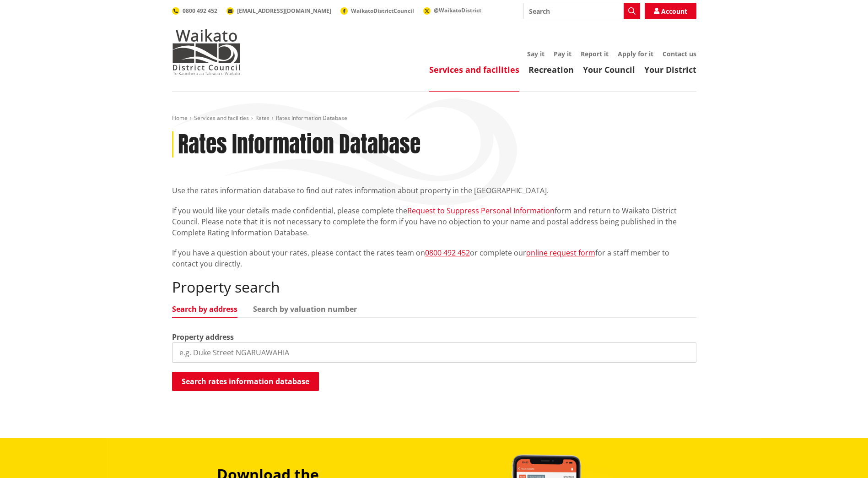 This screenshot has height=478, width=868. What do you see at coordinates (581, 11) in the screenshot?
I see `input: Search input` at bounding box center [581, 11].